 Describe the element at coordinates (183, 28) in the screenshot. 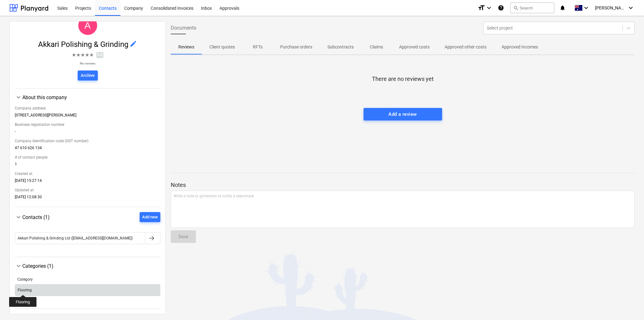

I see `span: Documents` at that location.